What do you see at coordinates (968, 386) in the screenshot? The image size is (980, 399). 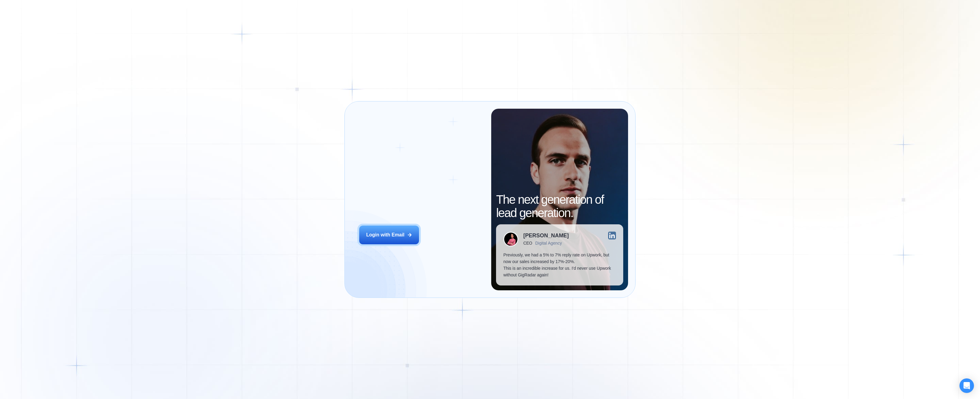 I see `div: Open Intercom Messenger` at bounding box center [968, 386].